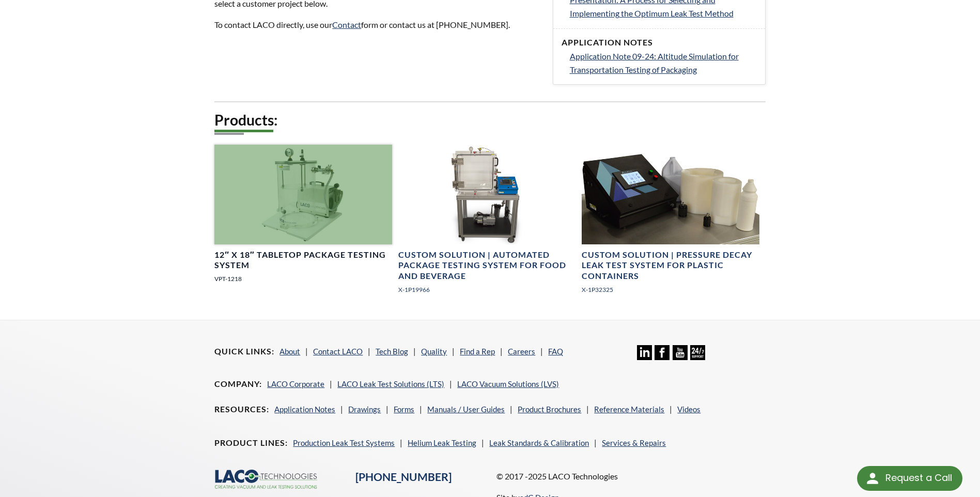  What do you see at coordinates (477, 351) in the screenshot?
I see `a: Find a Rep` at bounding box center [477, 351].